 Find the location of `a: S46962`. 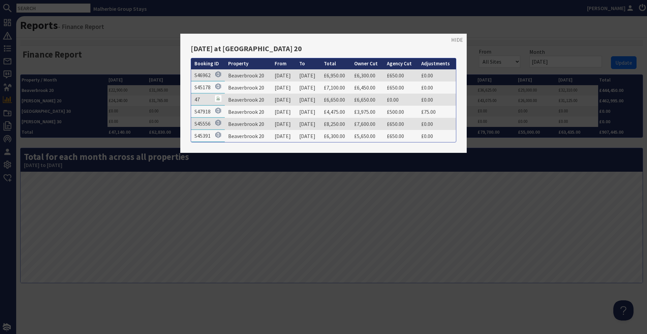

a: S46962 is located at coordinates (203, 75).